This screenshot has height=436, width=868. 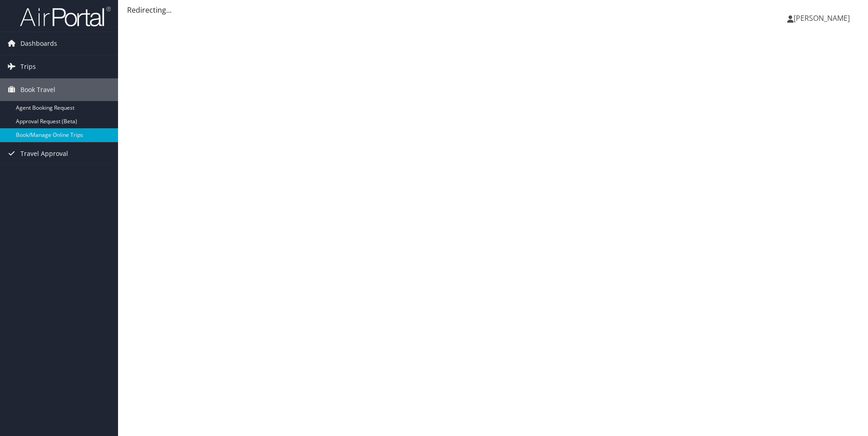 I want to click on span: Travel Approval, so click(x=44, y=154).